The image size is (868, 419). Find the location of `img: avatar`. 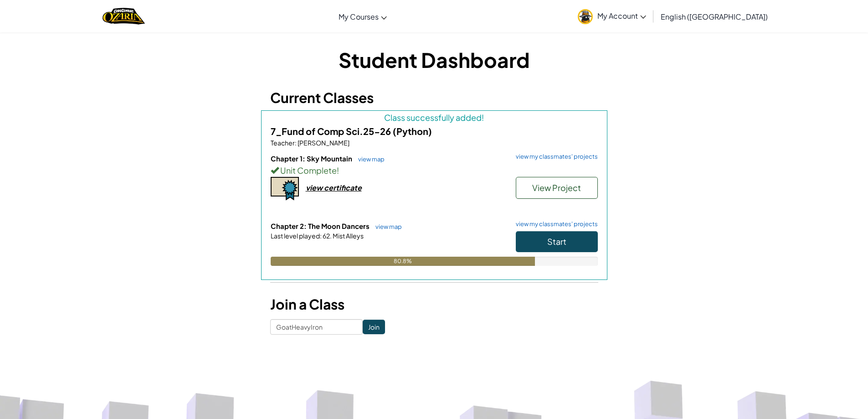

img: avatar is located at coordinates (585, 16).